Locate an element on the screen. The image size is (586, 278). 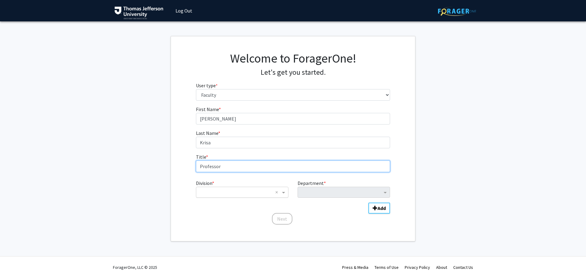
span: Clear all is located at coordinates (278, 192).